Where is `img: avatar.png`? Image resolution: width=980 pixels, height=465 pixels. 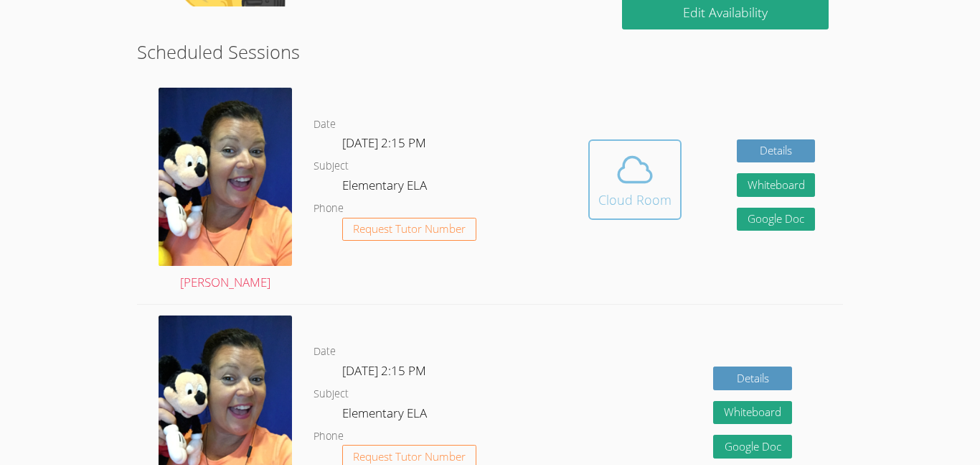 img: avatar.png is located at coordinates (225, 176).